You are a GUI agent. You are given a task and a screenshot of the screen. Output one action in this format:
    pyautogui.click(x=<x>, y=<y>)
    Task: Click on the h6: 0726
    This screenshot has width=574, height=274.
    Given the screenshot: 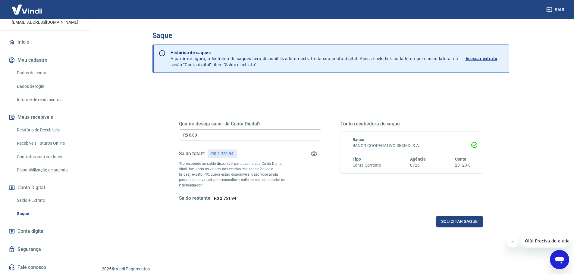 What is the action you would take?
    pyautogui.click(x=418, y=165)
    